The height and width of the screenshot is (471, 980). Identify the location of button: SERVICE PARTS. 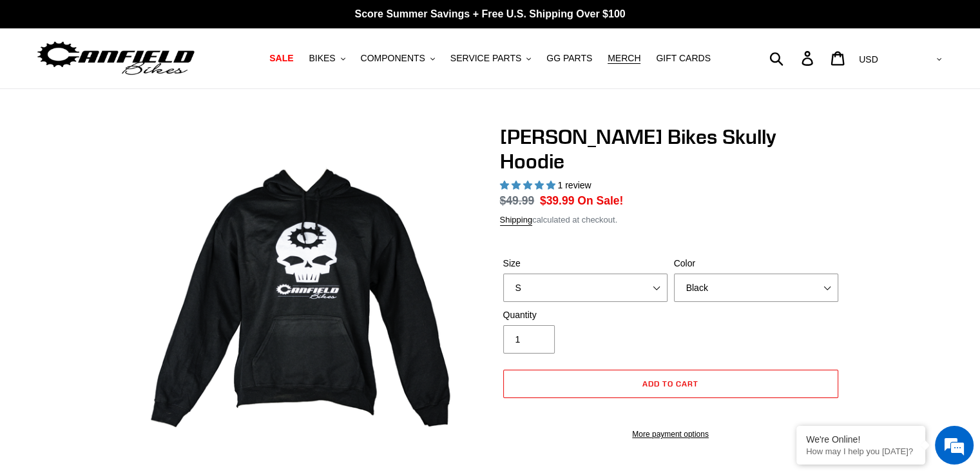
(490, 58).